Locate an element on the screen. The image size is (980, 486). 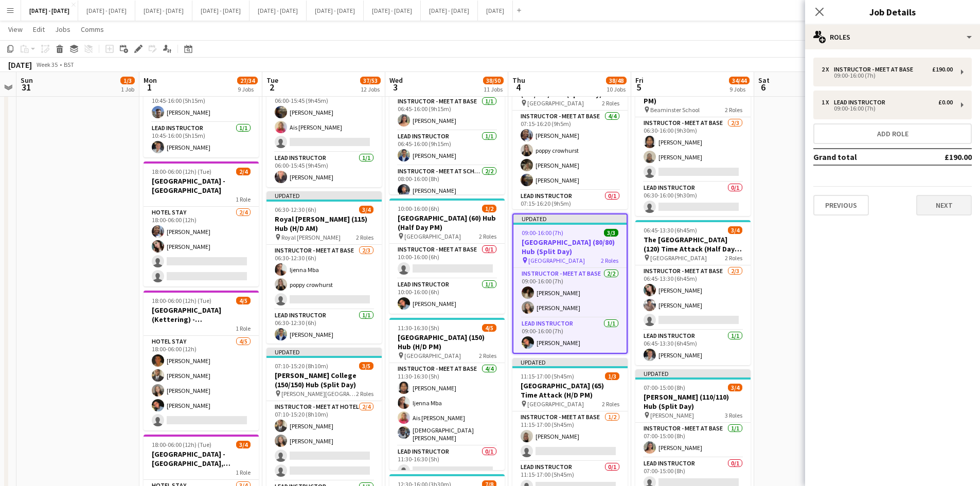
a: Edit is located at coordinates (39, 29).